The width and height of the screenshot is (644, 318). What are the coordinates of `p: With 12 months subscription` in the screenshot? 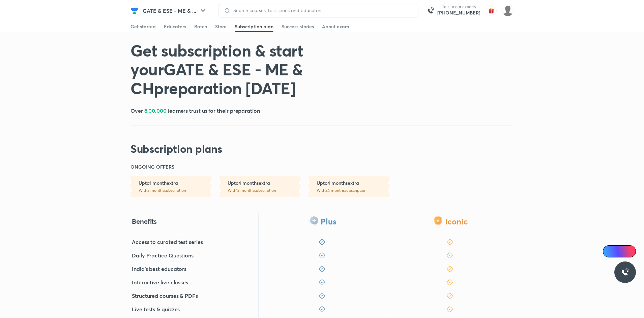 It's located at (264, 191).